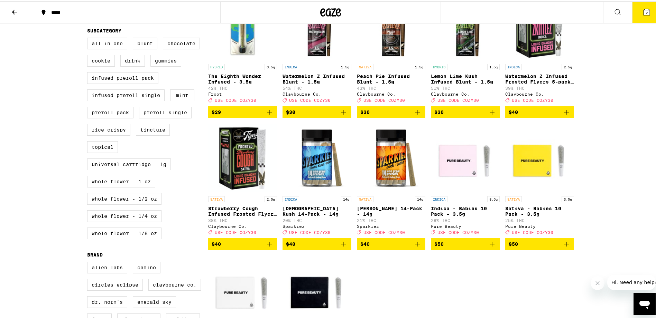  I want to click on label: Topical, so click(102, 146).